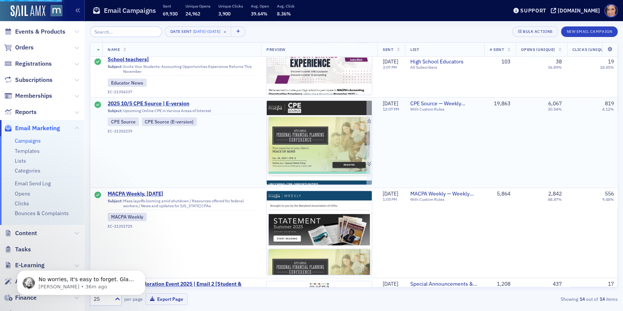 The height and width of the screenshot is (311, 623). I want to click on div: 103, so click(500, 62).